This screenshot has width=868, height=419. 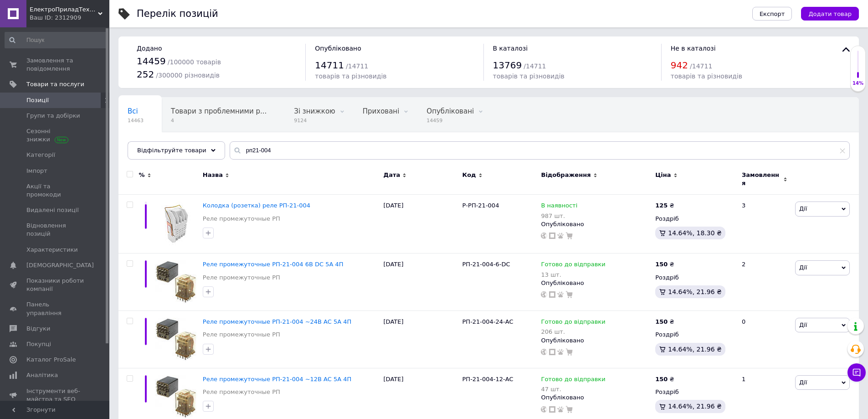 What do you see at coordinates (172, 150) in the screenshot?
I see `span: Відфільтруйте товари` at bounding box center [172, 150].